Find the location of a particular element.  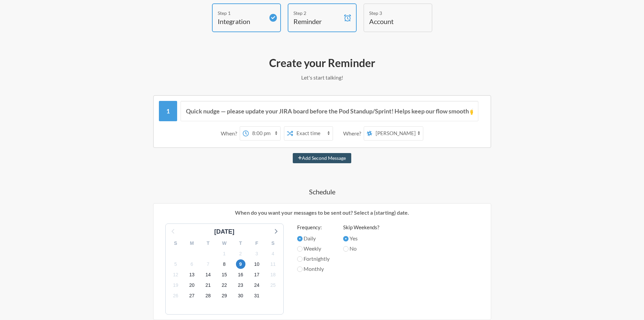

div: F is located at coordinates (257, 243).